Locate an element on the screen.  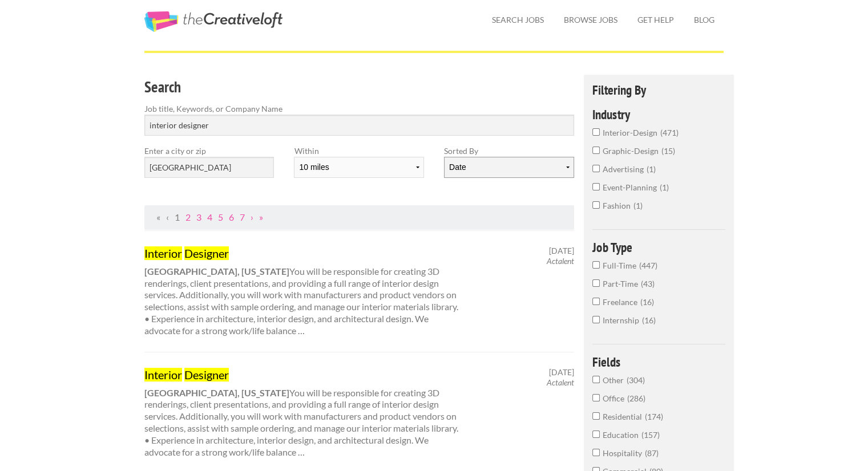
span: 447 is located at coordinates (648, 265).